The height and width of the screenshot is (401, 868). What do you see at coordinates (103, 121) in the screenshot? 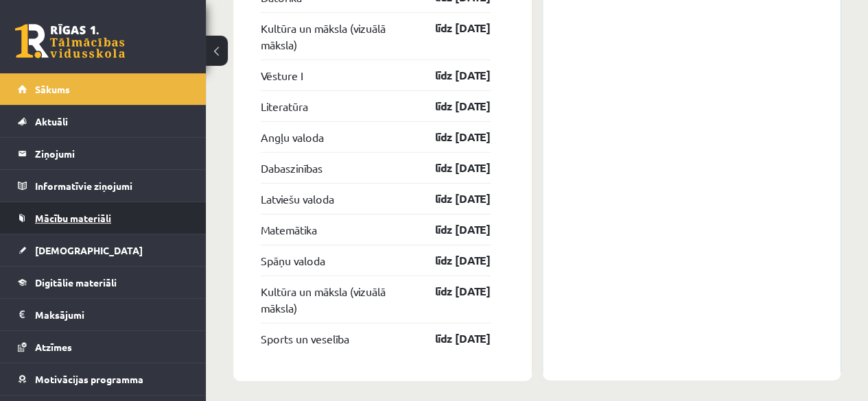
I see `a: Aktuāli` at bounding box center [103, 121].